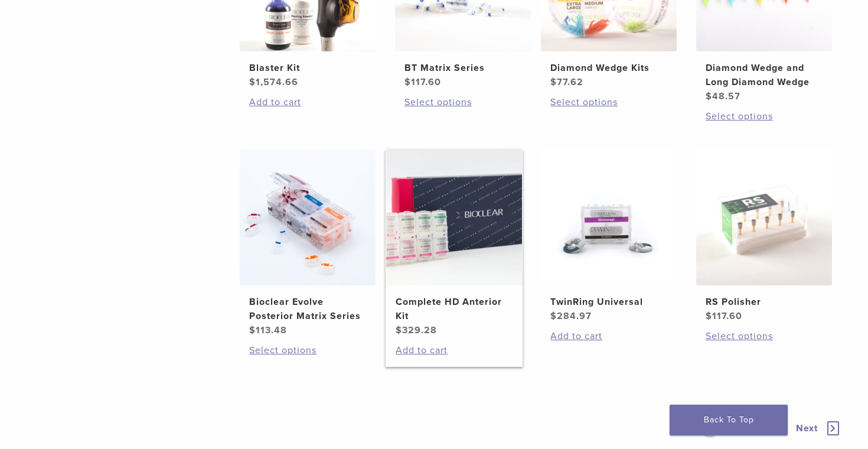  I want to click on h2: Bioclear Evolve Posterior Matrix Series, so click(307, 309).